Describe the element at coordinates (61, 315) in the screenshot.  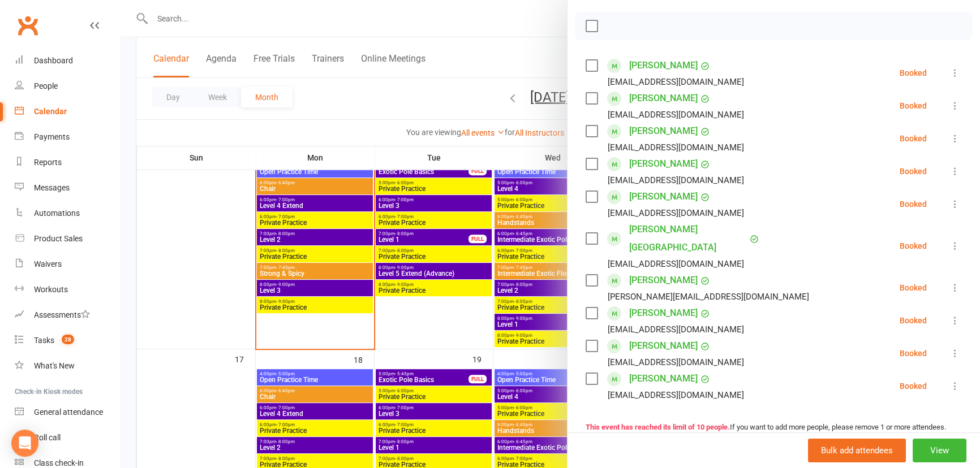
I see `div: Assessments` at that location.